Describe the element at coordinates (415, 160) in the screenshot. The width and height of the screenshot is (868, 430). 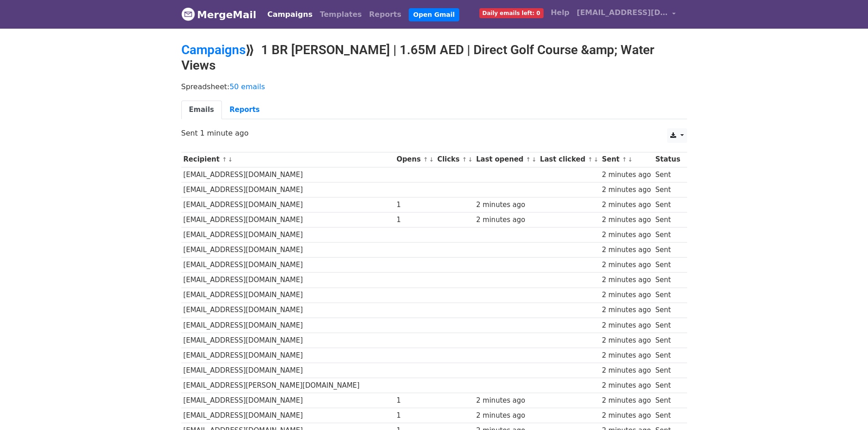
I see `th: Opens` at that location.